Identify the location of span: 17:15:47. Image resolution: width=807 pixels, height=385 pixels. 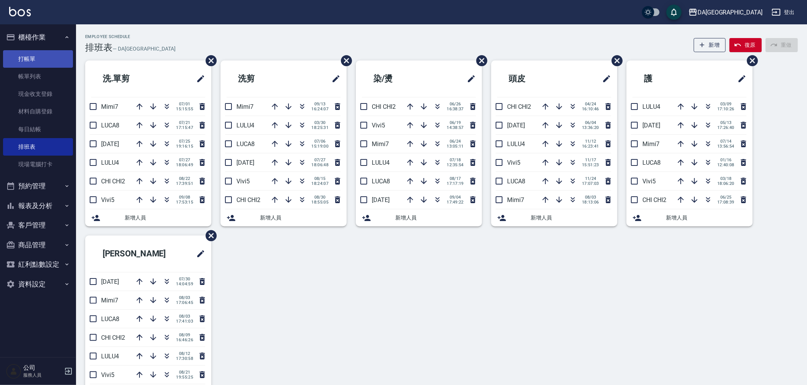
(184, 127).